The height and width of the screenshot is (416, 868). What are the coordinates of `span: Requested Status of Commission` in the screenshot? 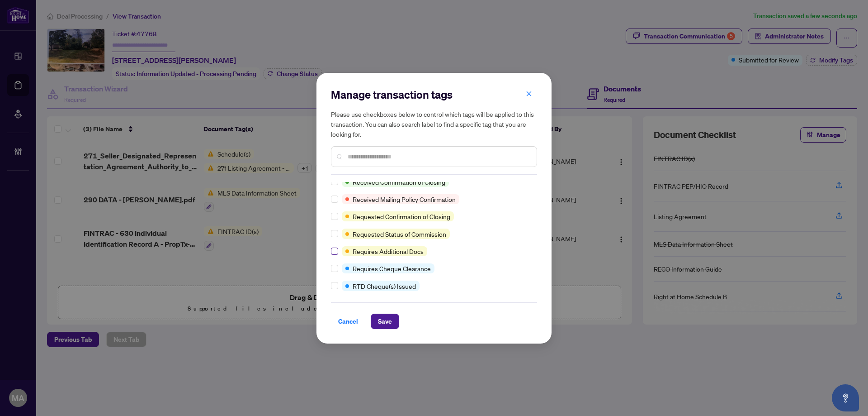 It's located at (400, 234).